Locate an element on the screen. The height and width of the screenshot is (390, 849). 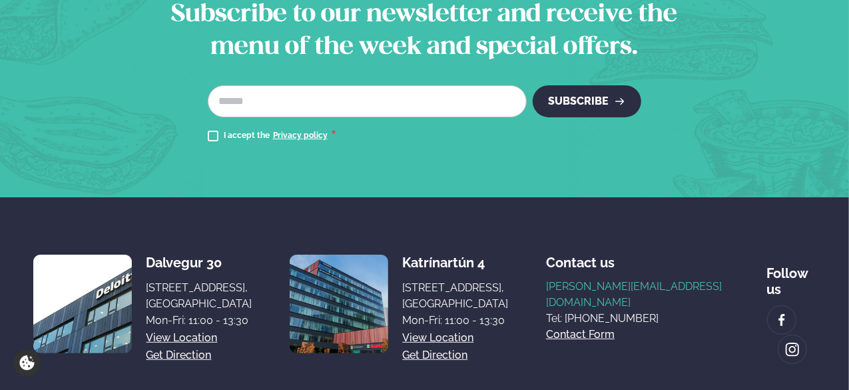
div: Dalvegur 30 is located at coordinates (198, 262).